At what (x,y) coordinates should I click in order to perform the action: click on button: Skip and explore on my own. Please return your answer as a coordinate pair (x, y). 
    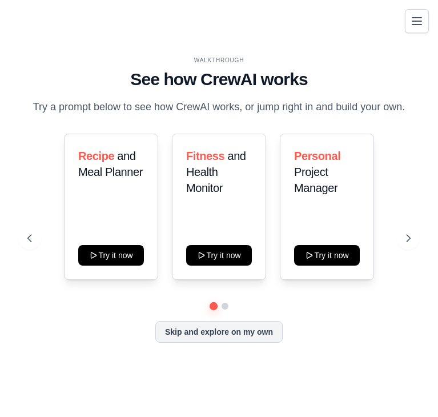
    Looking at the image, I should click on (219, 332).